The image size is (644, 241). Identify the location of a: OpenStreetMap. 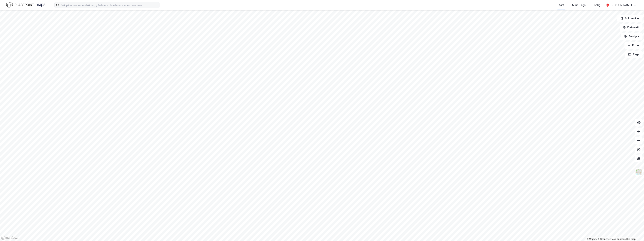
(607, 239).